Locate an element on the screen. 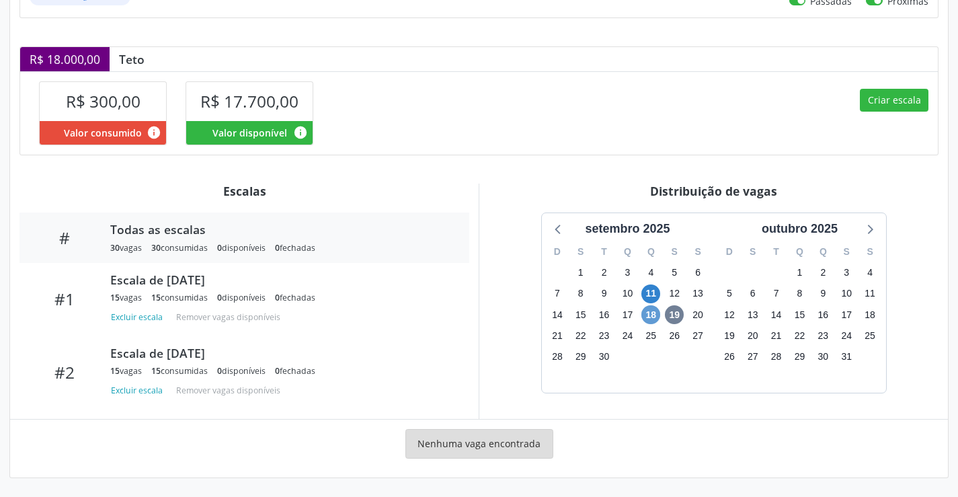  span: R$ 300,00 is located at coordinates (103, 101).